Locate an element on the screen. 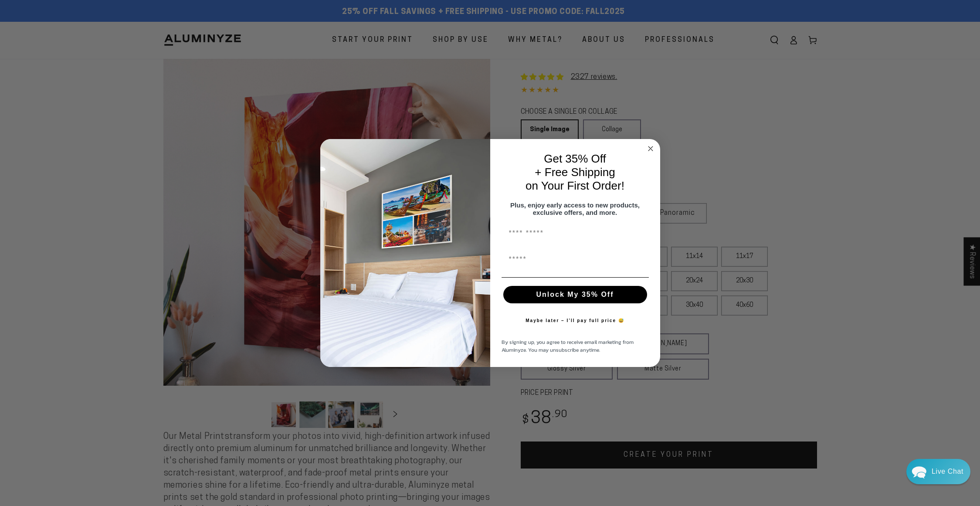 The image size is (980, 506). button: Unlock My 35% Off is located at coordinates (575, 295).